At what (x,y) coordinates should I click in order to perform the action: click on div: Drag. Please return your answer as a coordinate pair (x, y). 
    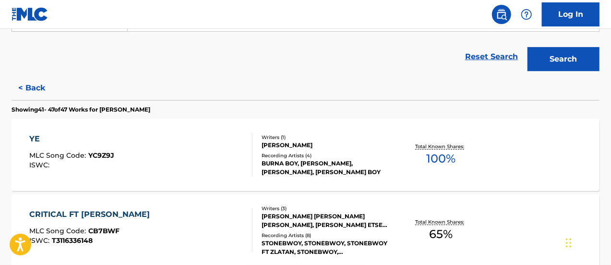
    Looking at the image, I should click on (569, 243).